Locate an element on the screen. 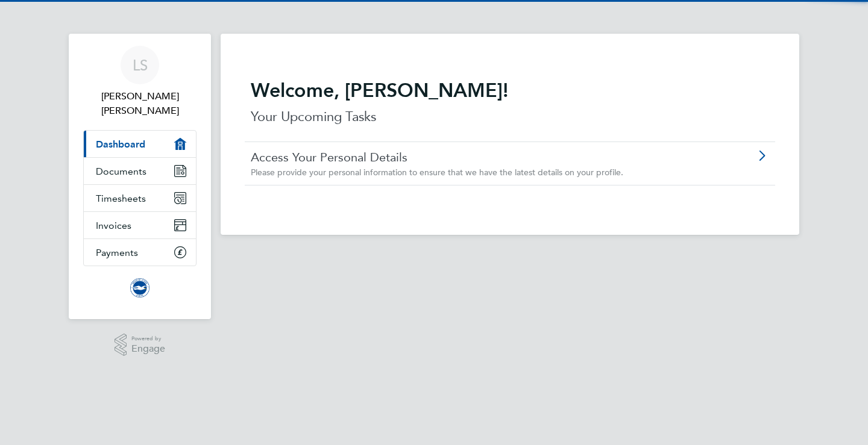 This screenshot has width=868, height=445. a: Powered byEngage is located at coordinates (140, 345).